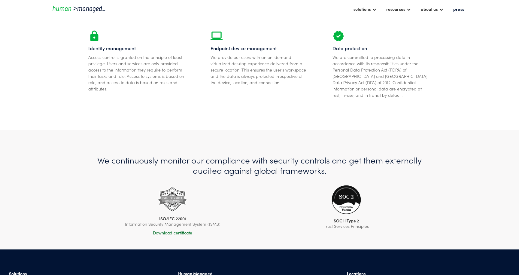  Describe the element at coordinates (260, 165) in the screenshot. I see `h1: We continuously monitor our compliance with security controls and get them externally audited aga...` at that location.